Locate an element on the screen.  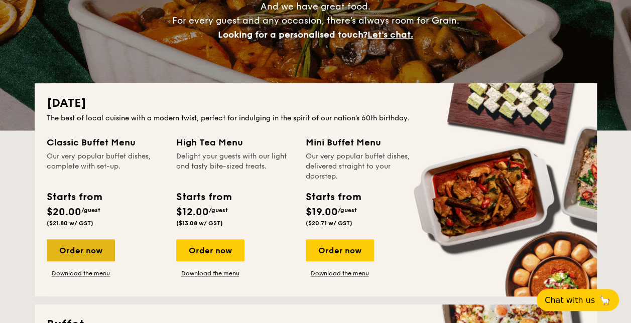
span: Looking for a personalised touch? is located at coordinates (293, 35).